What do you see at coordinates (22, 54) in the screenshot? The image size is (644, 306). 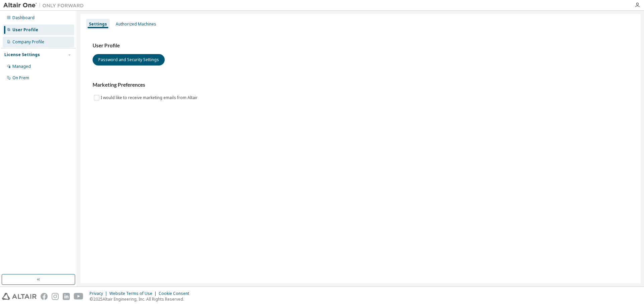 I see `div: License Settings` at bounding box center [22, 54].